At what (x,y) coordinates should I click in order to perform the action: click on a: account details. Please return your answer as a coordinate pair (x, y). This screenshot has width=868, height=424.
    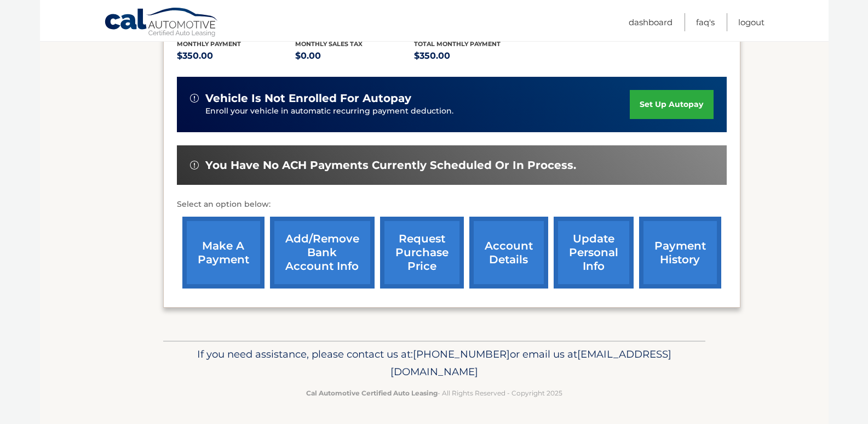
    Looking at the image, I should click on (509, 252).